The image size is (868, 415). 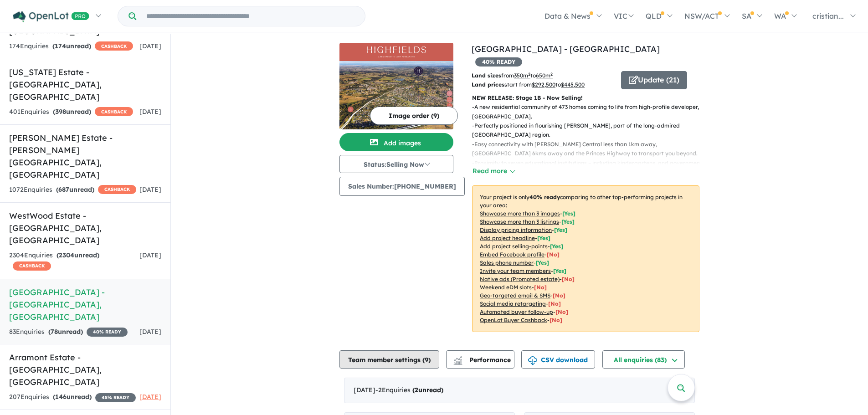 What do you see at coordinates (513, 319) in the screenshot?
I see `u: OpenLot Buyer Cashback` at bounding box center [513, 319].